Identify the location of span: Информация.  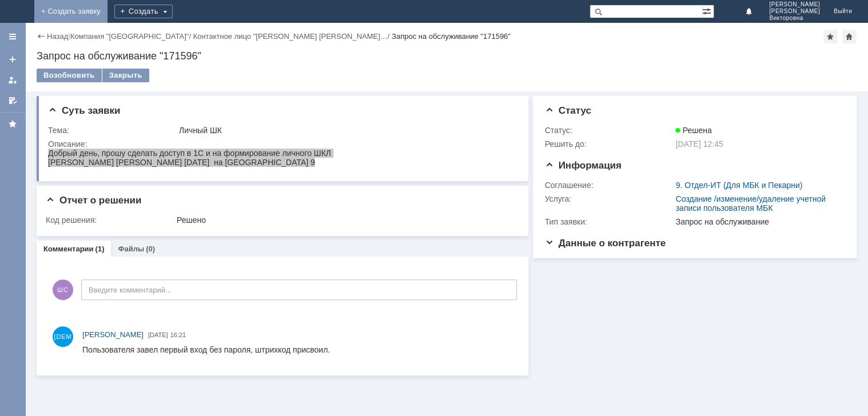
(583, 165).